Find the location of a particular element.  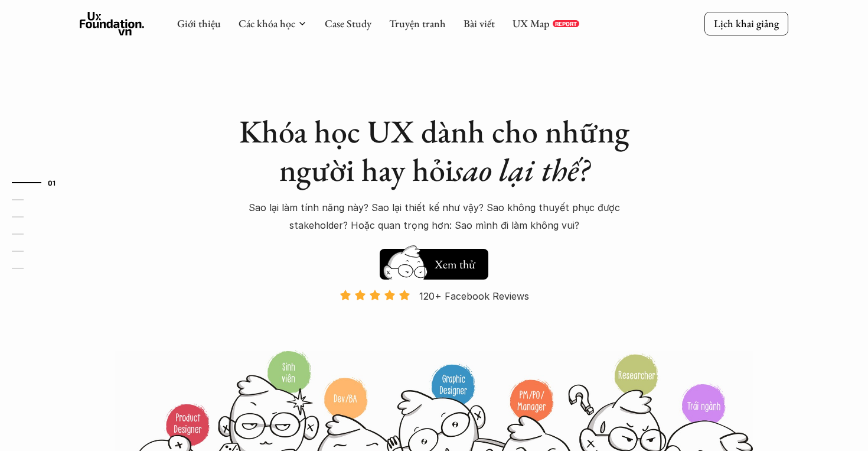

h5: Xem thử is located at coordinates (455, 264).